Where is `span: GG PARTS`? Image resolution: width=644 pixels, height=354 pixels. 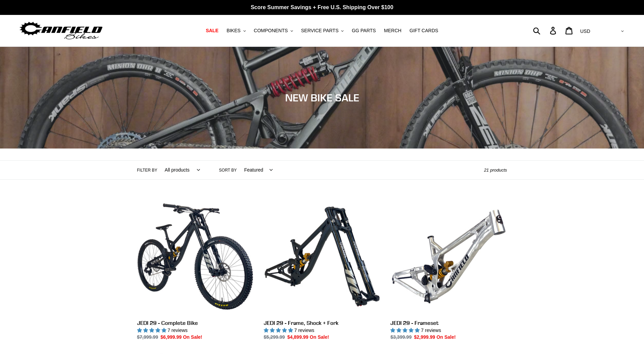
span: GG PARTS is located at coordinates (364, 30).